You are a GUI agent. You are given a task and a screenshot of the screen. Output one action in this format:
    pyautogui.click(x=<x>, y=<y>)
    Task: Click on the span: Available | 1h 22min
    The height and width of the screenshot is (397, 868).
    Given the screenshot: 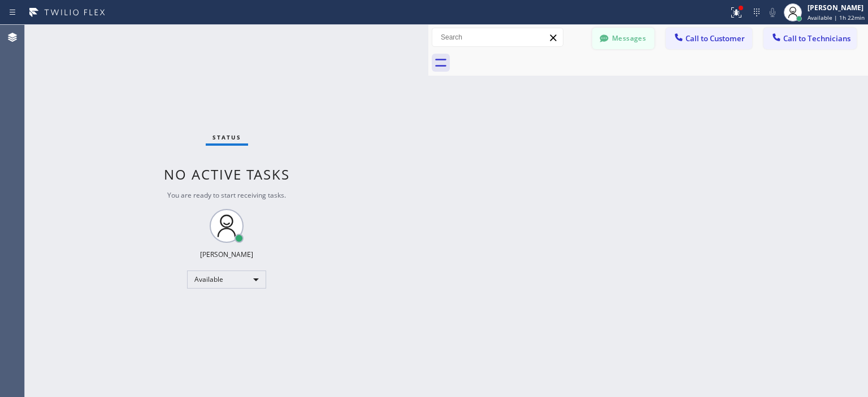 What is the action you would take?
    pyautogui.click(x=835, y=18)
    